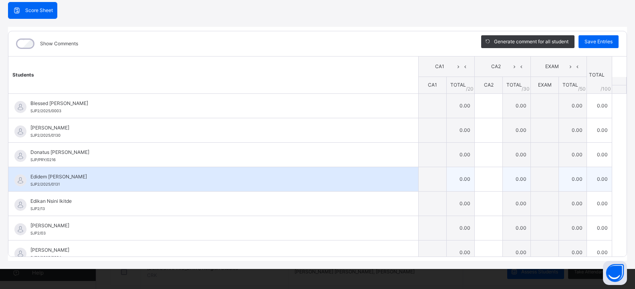 This screenshot has width=635, height=289. Describe the element at coordinates (526, 89) in the screenshot. I see `span: / 30` at that location.